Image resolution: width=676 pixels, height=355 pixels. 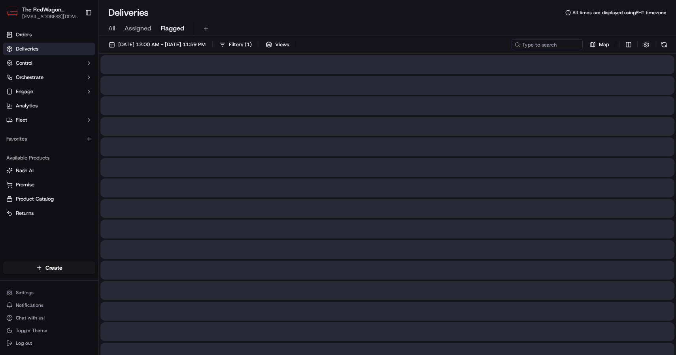 What do you see at coordinates (24, 343) in the screenshot?
I see `span: Log out` at bounding box center [24, 343].